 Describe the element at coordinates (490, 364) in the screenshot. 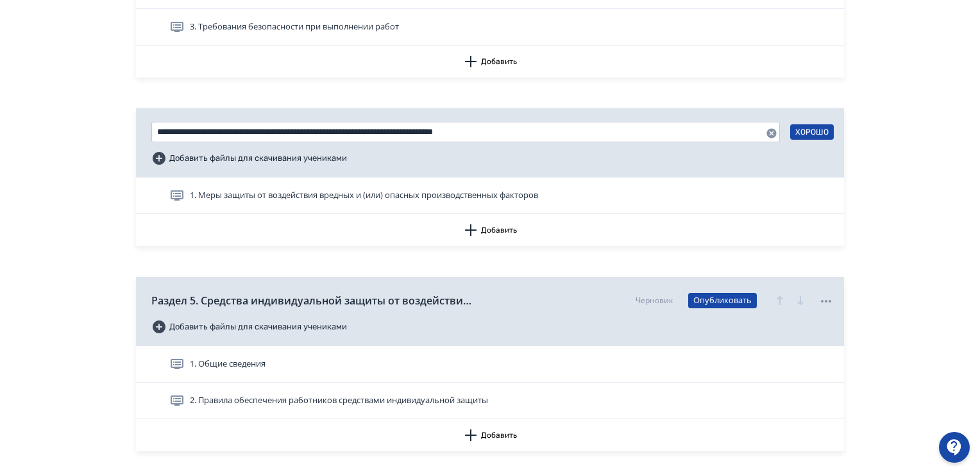

I see `div: 1. Общие сведения` at that location.